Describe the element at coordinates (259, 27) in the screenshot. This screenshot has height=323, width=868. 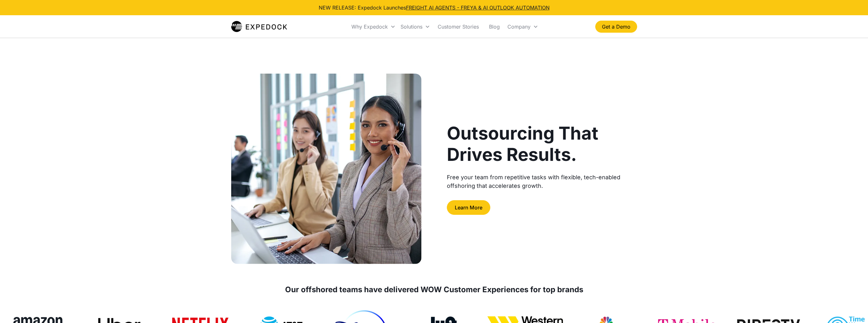
I see `img: Expedock Logo` at that location.